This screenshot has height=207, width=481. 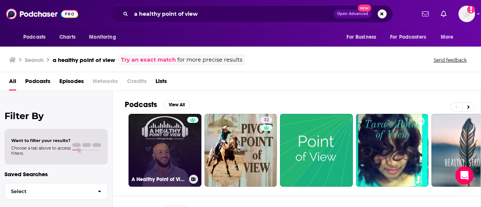 I want to click on a: Podcasts, so click(x=38, y=83).